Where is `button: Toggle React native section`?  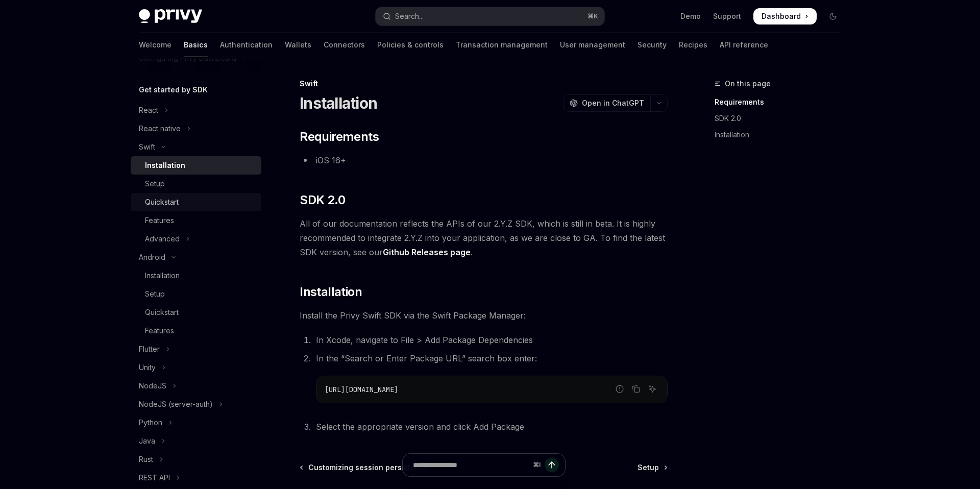
button: Toggle React native section is located at coordinates (196, 128).